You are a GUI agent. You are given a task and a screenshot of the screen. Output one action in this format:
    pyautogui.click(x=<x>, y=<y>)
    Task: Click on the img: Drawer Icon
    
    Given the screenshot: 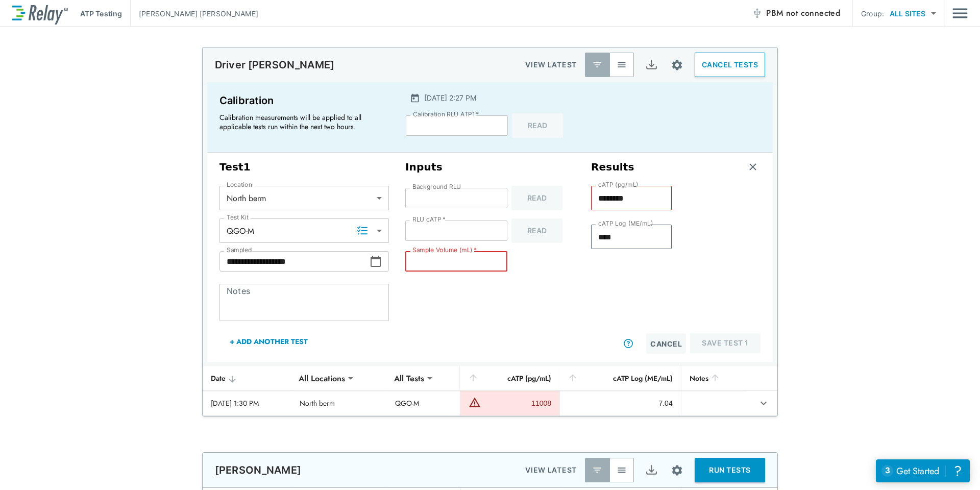 What is the action you would take?
    pyautogui.click(x=960, y=13)
    